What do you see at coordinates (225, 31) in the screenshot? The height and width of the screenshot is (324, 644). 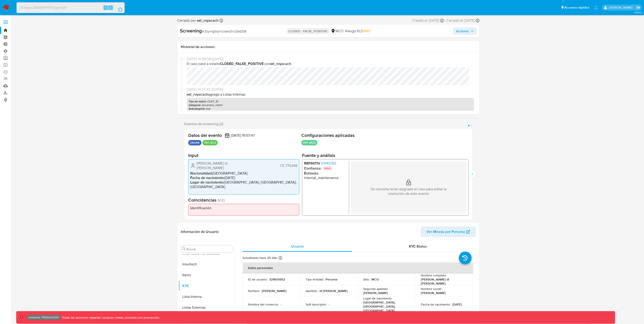 I see `span: # JDynVg0qViVJdAkZh1JOADDB` at bounding box center [225, 31].